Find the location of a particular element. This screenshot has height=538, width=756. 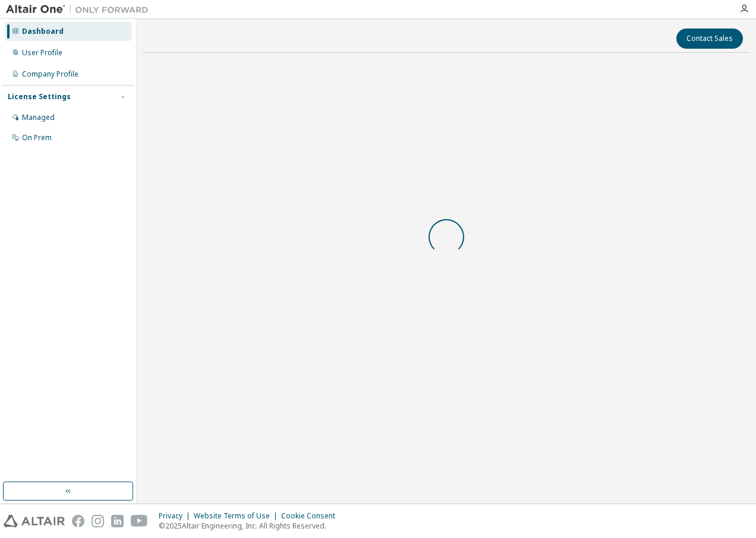

div: Dashboard is located at coordinates (43, 32).